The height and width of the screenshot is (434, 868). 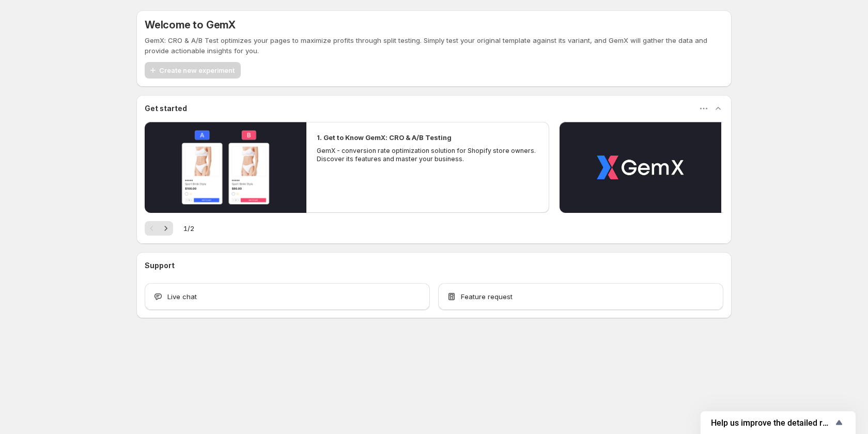 I want to click on h2: 1. Get to Know GemX: CRO & A/B Testing, so click(x=384, y=138).